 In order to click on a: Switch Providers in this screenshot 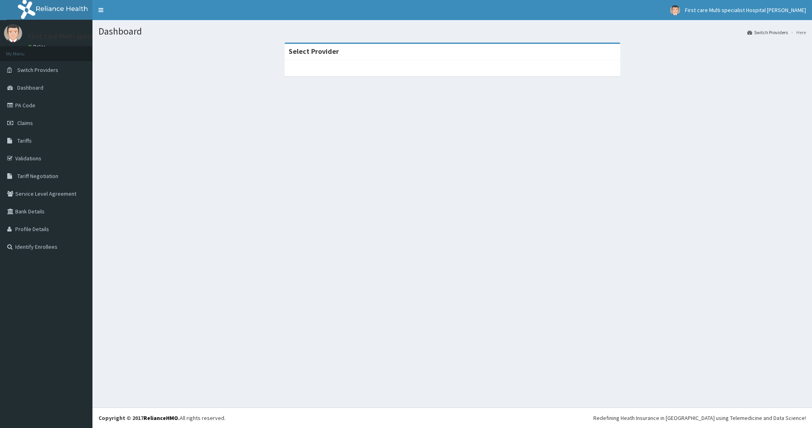, I will do `click(767, 32)`.